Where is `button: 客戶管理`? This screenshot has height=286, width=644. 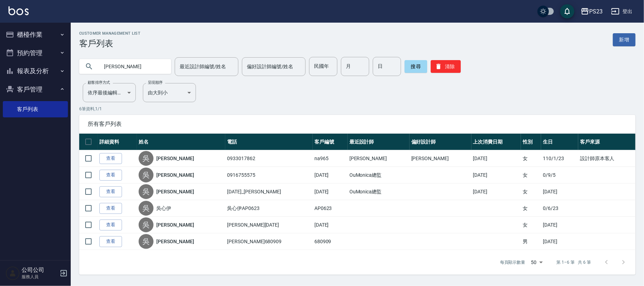
button: 客戶管理 is located at coordinates (35, 89).